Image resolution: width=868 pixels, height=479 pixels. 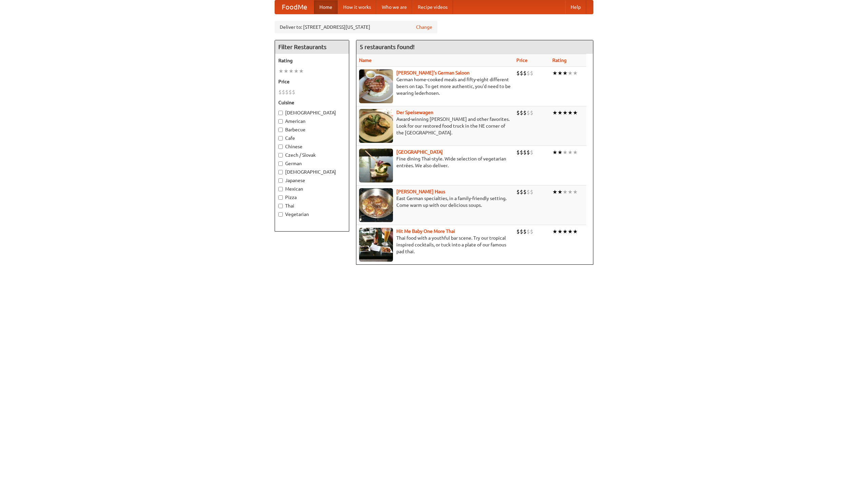 I want to click on input: German, so click(x=280, y=163).